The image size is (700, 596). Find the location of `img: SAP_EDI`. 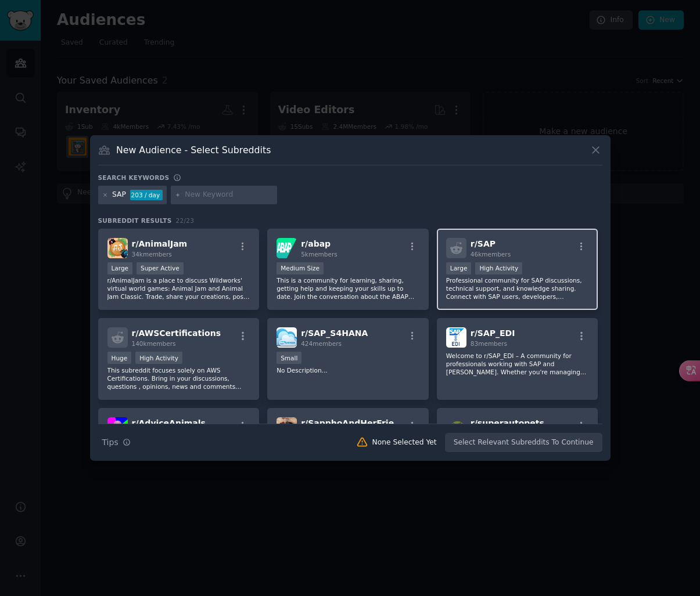

img: SAP_EDI is located at coordinates (456, 337).